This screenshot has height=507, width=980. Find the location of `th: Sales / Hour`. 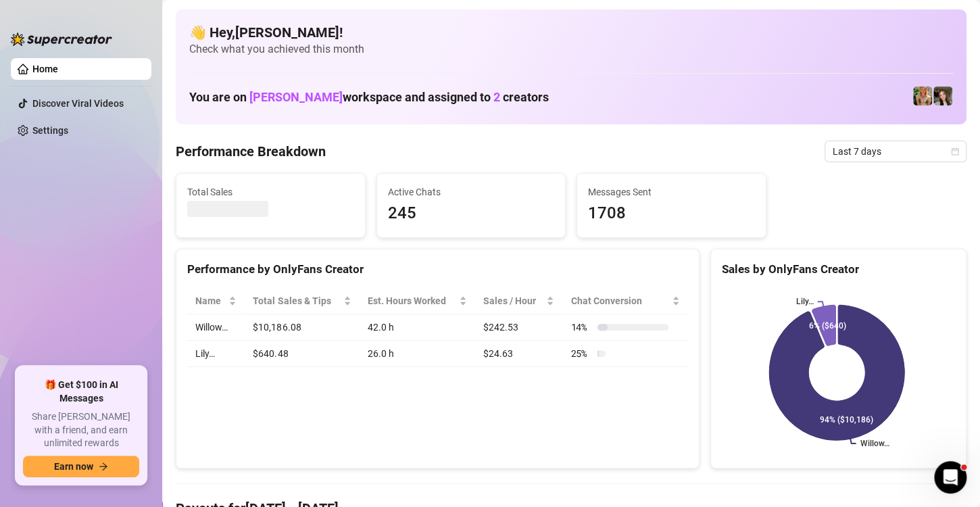

th: Sales / Hour is located at coordinates (518, 301).